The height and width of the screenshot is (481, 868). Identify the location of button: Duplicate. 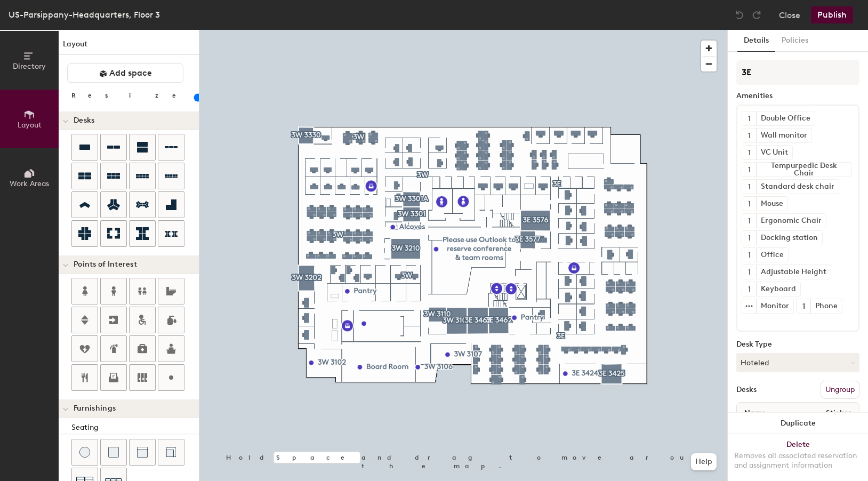
(797, 423).